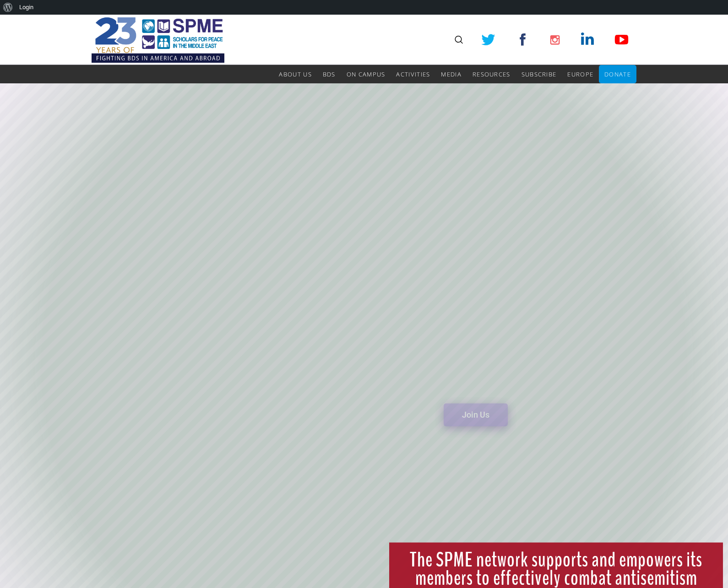  What do you see at coordinates (451, 74) in the screenshot?
I see `a: Media` at bounding box center [451, 74].